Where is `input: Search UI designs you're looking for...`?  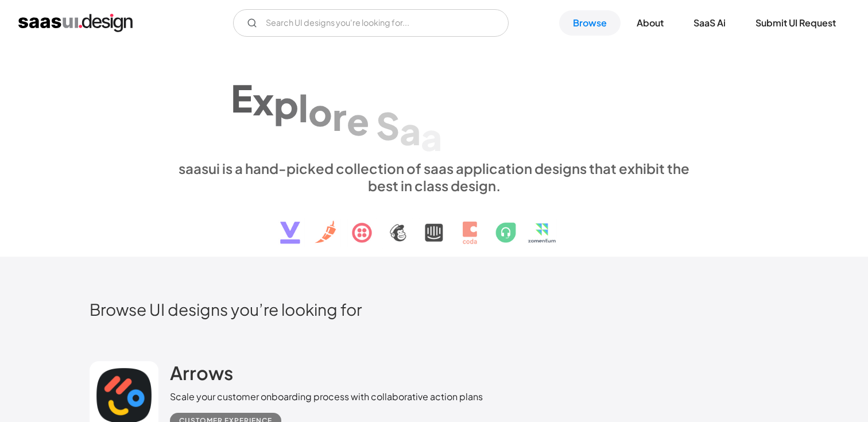 input: Search UI designs you're looking for... is located at coordinates (371, 23).